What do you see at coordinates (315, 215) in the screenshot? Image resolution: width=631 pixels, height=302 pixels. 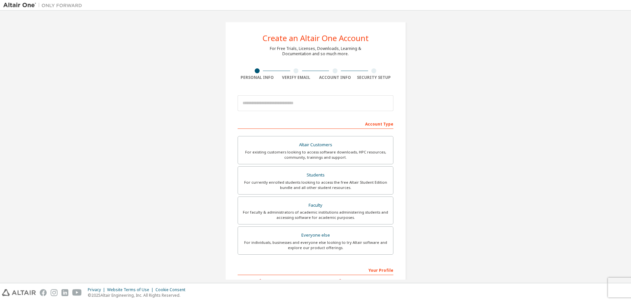 I see `div: For faculty & administrators of academic institutions administering students and accessing softwa...` at bounding box center [315, 215].